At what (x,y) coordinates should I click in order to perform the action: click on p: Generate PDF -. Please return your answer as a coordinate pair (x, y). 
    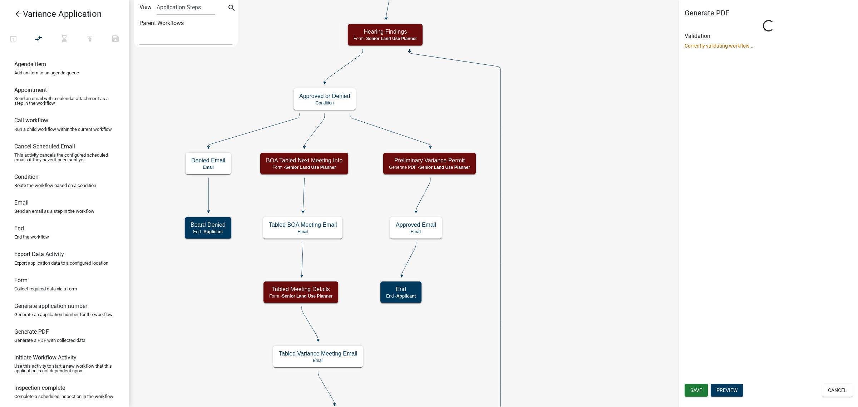
    Looking at the image, I should click on (429, 167).